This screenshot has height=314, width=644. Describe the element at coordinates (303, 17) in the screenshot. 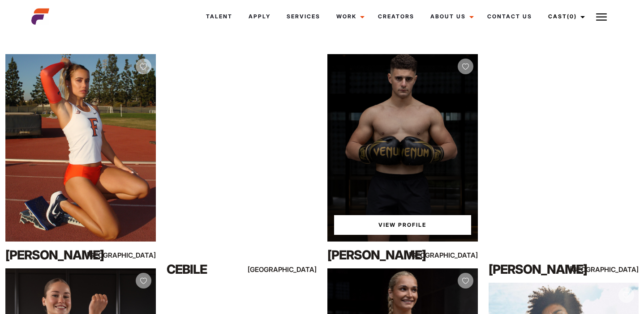

I see `a: Services` at that location.